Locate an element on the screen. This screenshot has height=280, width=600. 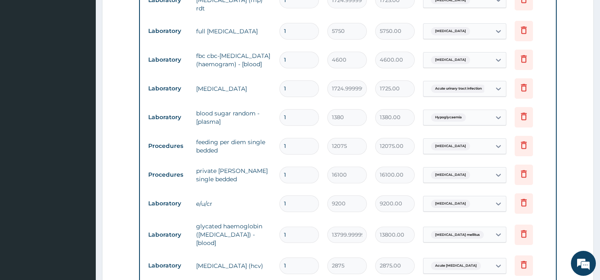
span: Hypoglycaemia is located at coordinates (448, 117).